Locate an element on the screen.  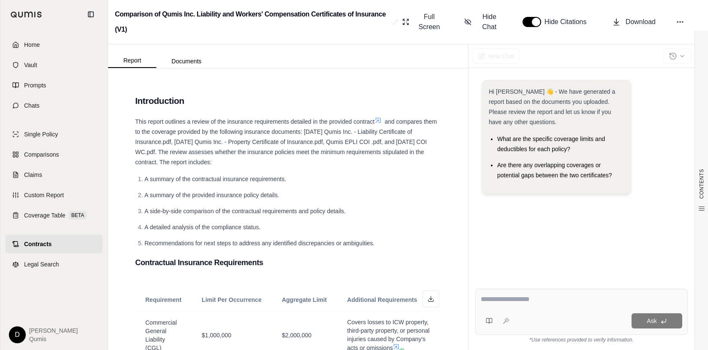
span: This report outlines a review of the insurance requirements detailed in the provided contract is located at coordinates (255, 122).